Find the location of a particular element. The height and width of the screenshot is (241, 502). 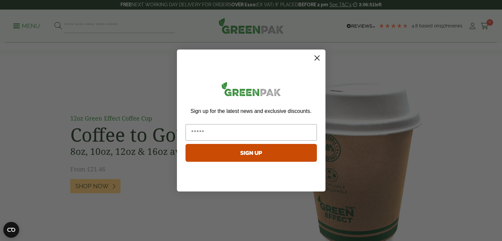

button: Close dialog is located at coordinates (317, 58).